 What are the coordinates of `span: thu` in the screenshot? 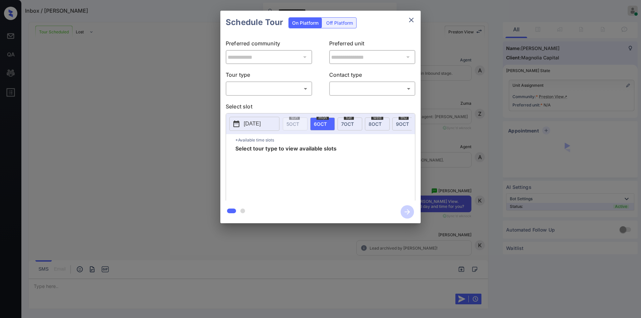 It's located at (404, 118).